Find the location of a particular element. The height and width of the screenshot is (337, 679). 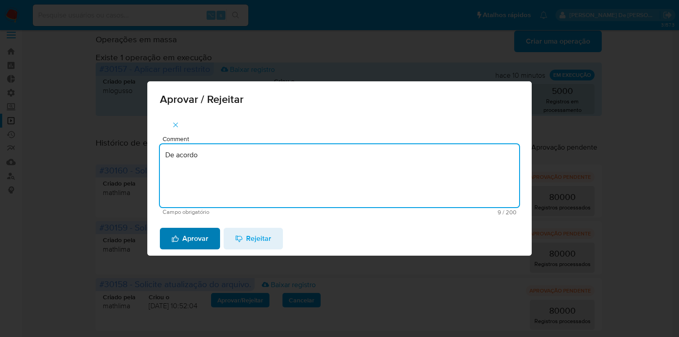

span: Rejeitar is located at coordinates (253, 238).